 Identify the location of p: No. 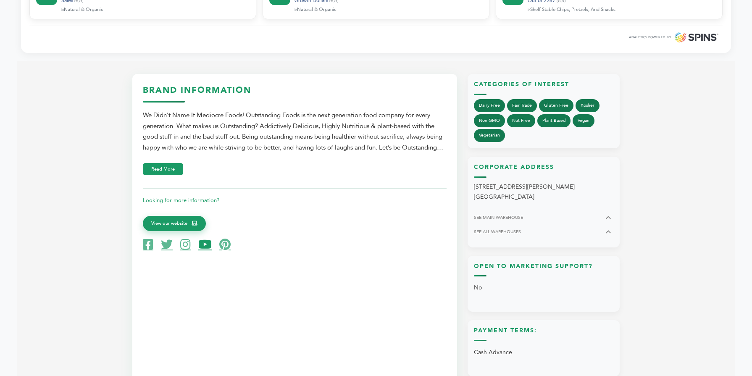
(544, 288).